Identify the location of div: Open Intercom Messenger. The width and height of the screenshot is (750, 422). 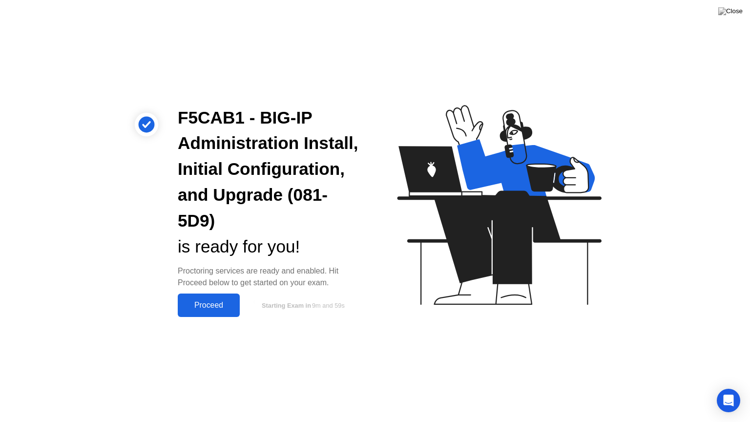
(728, 400).